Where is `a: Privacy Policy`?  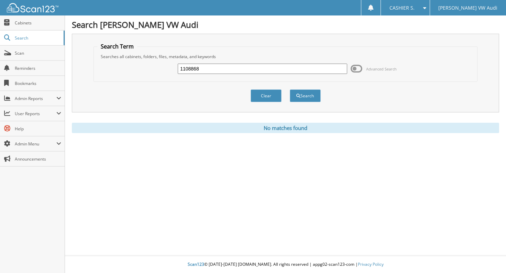
a: Privacy Policy is located at coordinates (371, 264).